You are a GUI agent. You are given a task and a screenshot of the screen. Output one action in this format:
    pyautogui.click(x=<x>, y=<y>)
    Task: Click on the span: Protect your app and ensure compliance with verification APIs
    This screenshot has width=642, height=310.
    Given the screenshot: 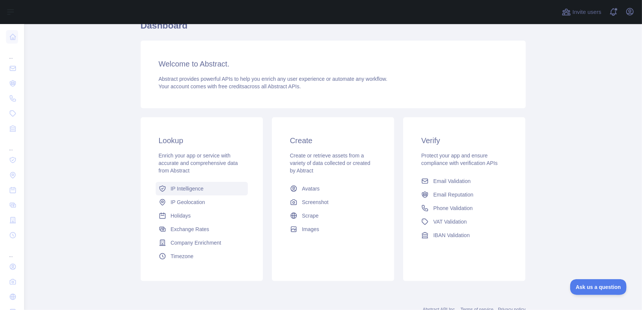 What is the action you would take?
    pyautogui.click(x=459, y=159)
    